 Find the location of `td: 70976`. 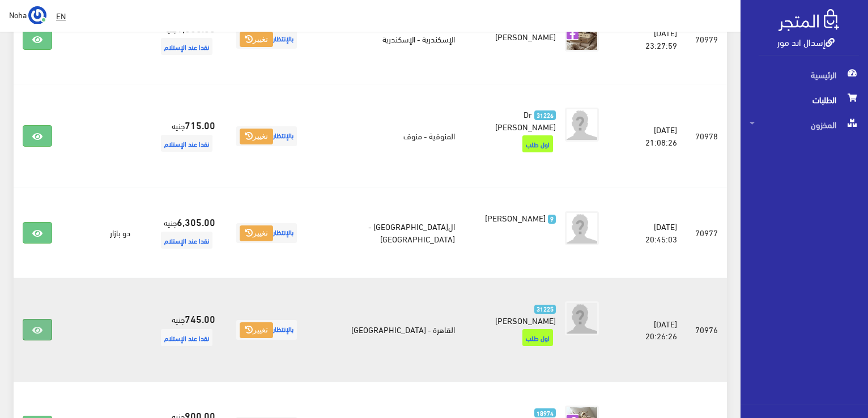

td: 70976 is located at coordinates (707, 330).